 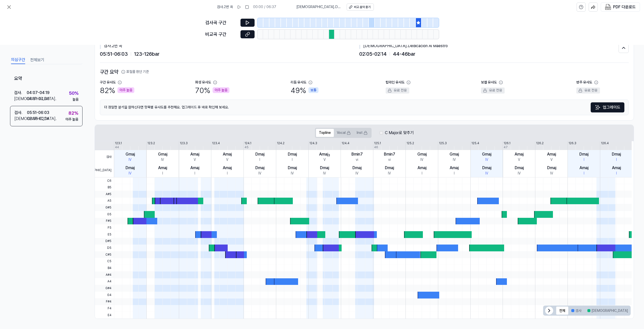 I want to click on button: 비교 음악 듣기, so click(x=361, y=7).